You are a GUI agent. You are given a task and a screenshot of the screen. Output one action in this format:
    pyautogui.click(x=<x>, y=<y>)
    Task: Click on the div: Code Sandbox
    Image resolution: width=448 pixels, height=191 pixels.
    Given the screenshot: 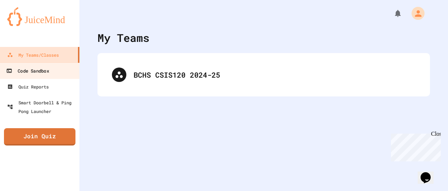 What is the action you would take?
    pyautogui.click(x=27, y=71)
    